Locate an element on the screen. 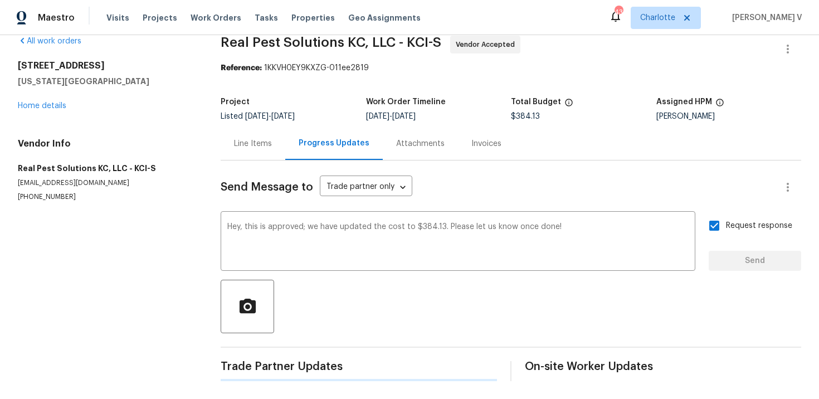 The width and height of the screenshot is (819, 399). a: Home details is located at coordinates (42, 106).